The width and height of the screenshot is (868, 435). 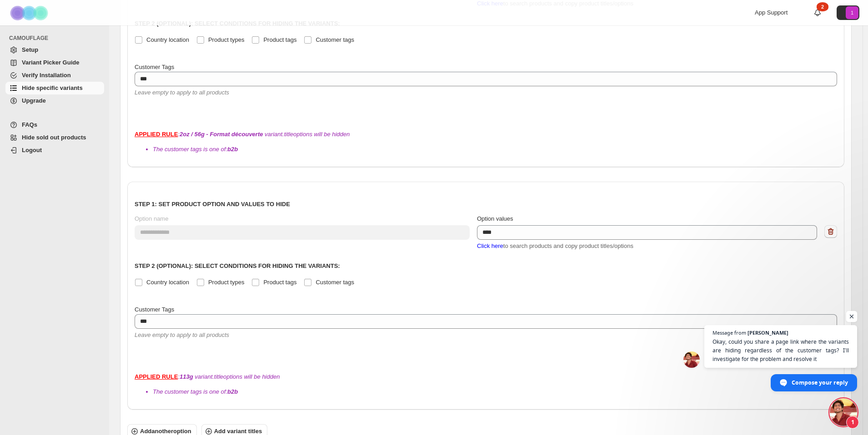 I want to click on b: 113g, so click(x=186, y=377).